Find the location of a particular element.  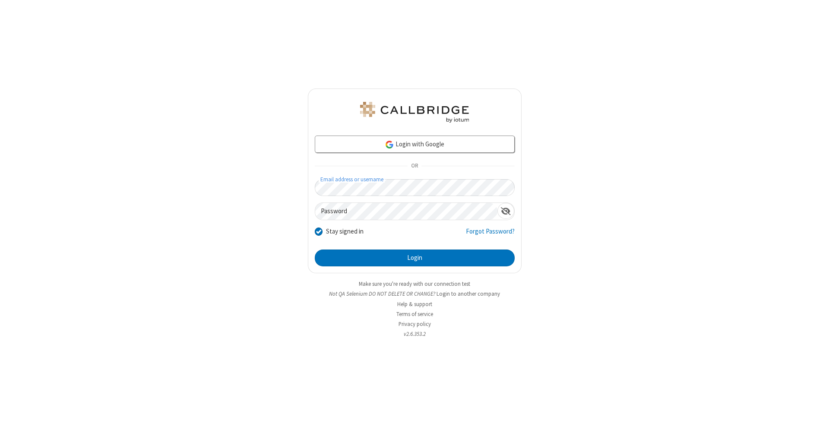

li: Not QA Selenium DO NOT DELETE OR CHANGE? is located at coordinates (414, 293).